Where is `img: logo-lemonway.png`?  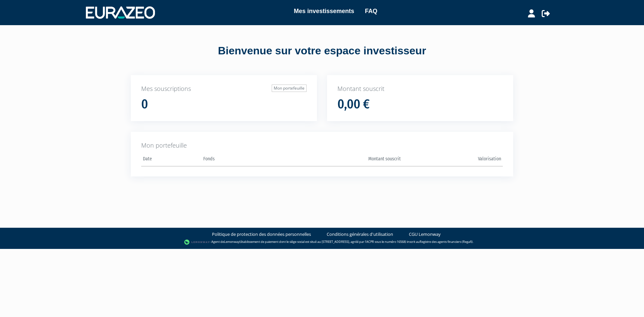 img: logo-lemonway.png is located at coordinates (197, 243).